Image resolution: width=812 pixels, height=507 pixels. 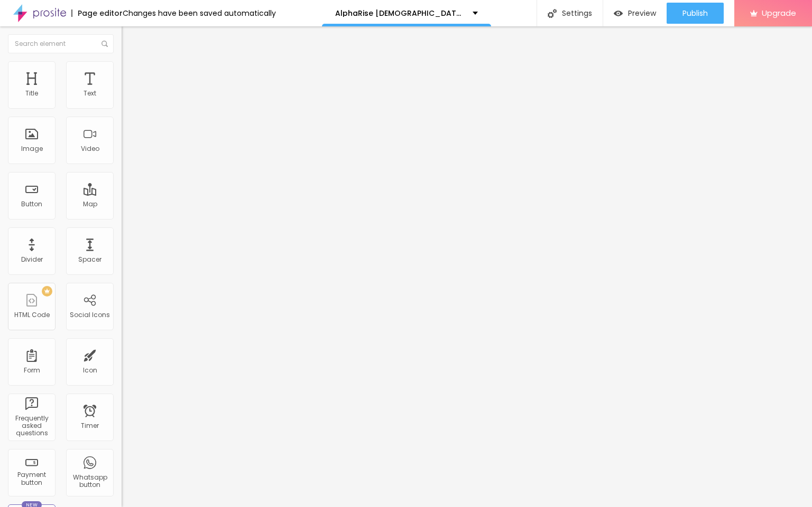 I want to click on div: Payment button, so click(x=31, y=479).